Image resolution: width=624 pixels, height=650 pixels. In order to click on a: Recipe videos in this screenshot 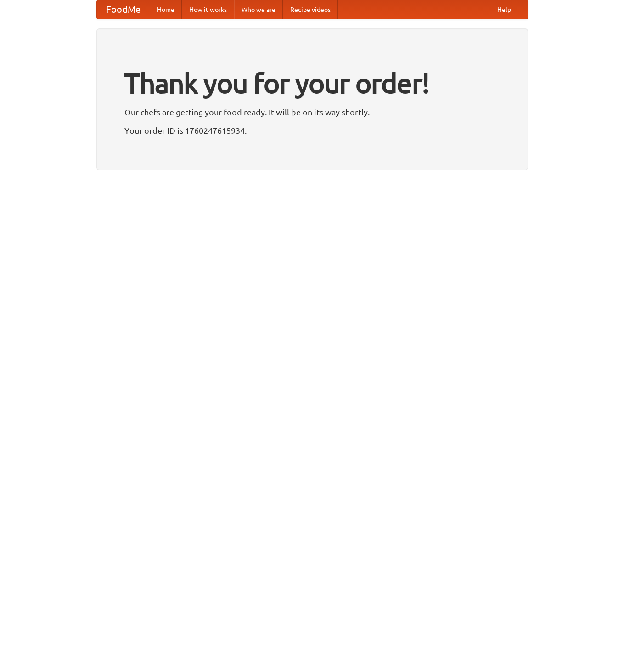, I will do `click(311, 10)`.